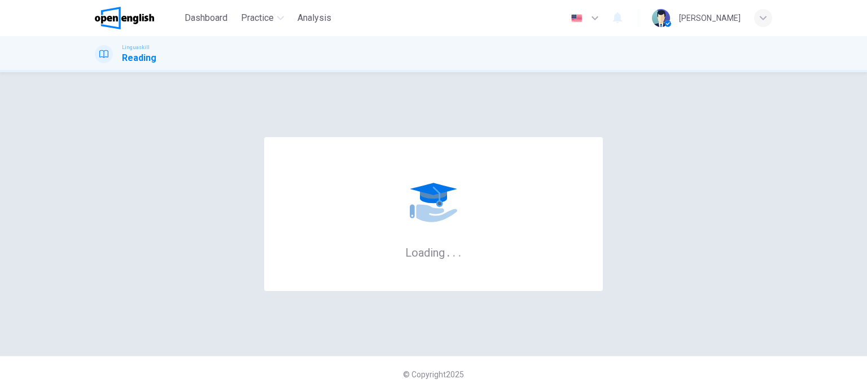  I want to click on img: en, so click(576, 18).